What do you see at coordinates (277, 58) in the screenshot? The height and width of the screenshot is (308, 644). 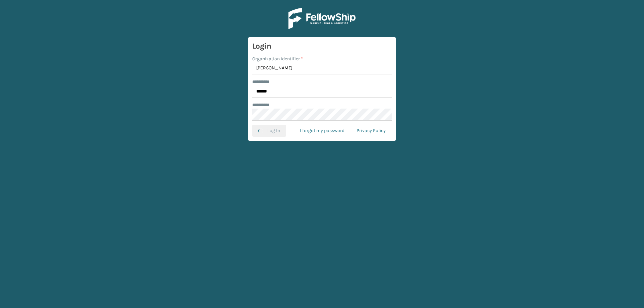 I see `label: Organization Identifier` at bounding box center [277, 58].